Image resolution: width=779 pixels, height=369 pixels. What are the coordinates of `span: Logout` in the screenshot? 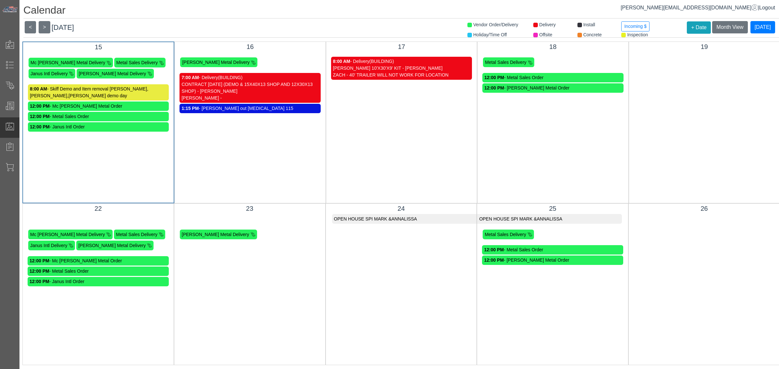 It's located at (767, 7).